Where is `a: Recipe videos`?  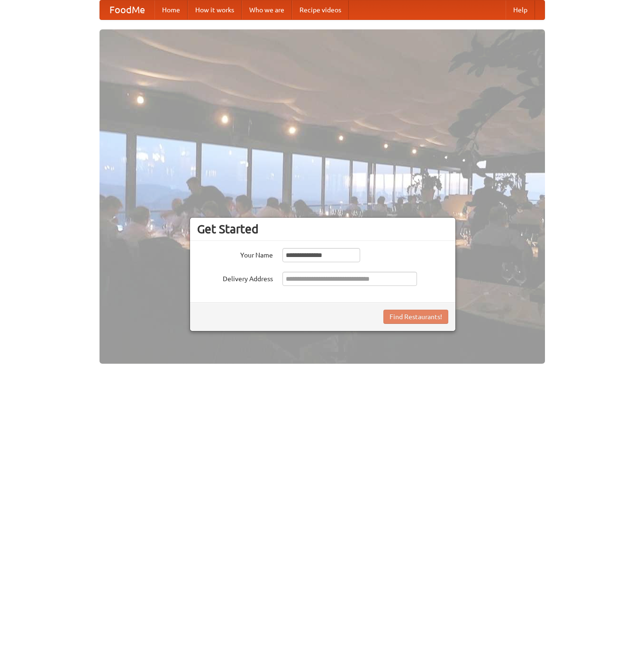 a: Recipe videos is located at coordinates (320, 10).